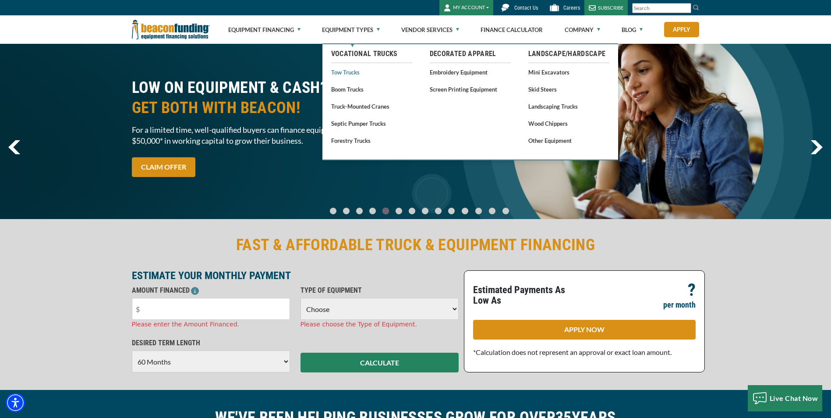 The image size is (831, 418). Describe the element at coordinates (572, 8) in the screenshot. I see `span: Careers` at that location.